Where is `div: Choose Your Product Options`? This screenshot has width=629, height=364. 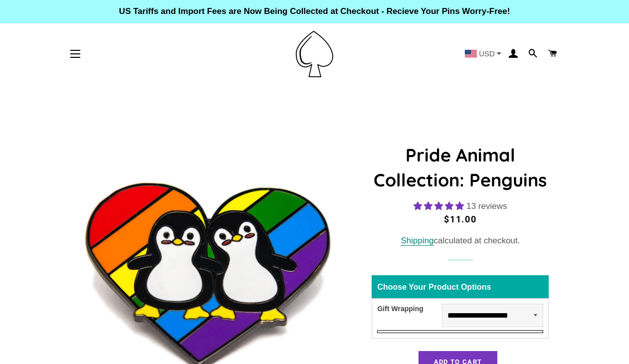 div: Choose Your Product Options is located at coordinates (460, 287).